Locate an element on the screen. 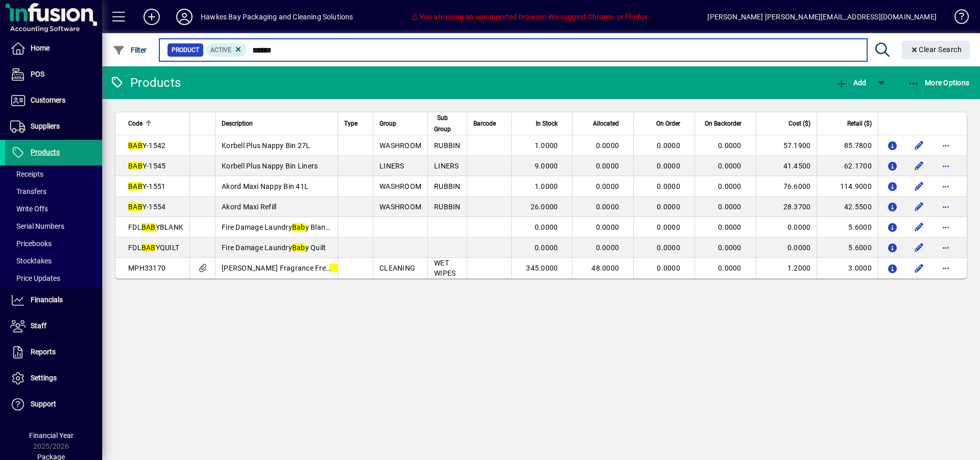  span: Clear Search is located at coordinates (936, 50).